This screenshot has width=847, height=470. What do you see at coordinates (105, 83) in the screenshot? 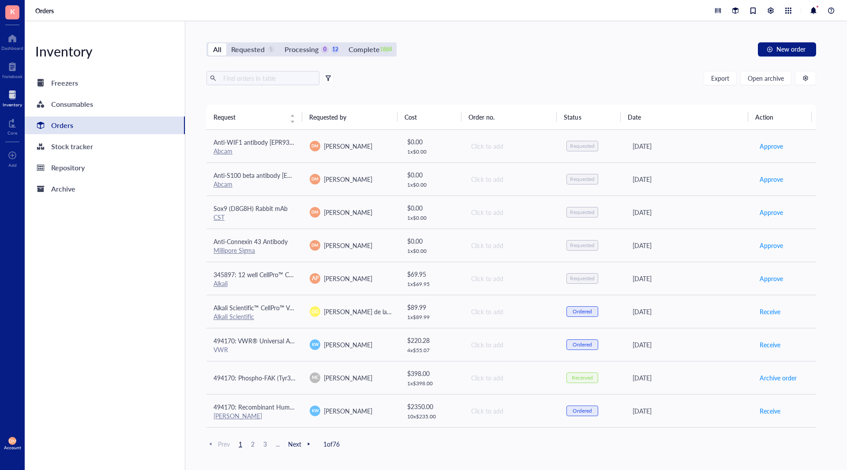
I see `a: Freezers` at bounding box center [105, 83].